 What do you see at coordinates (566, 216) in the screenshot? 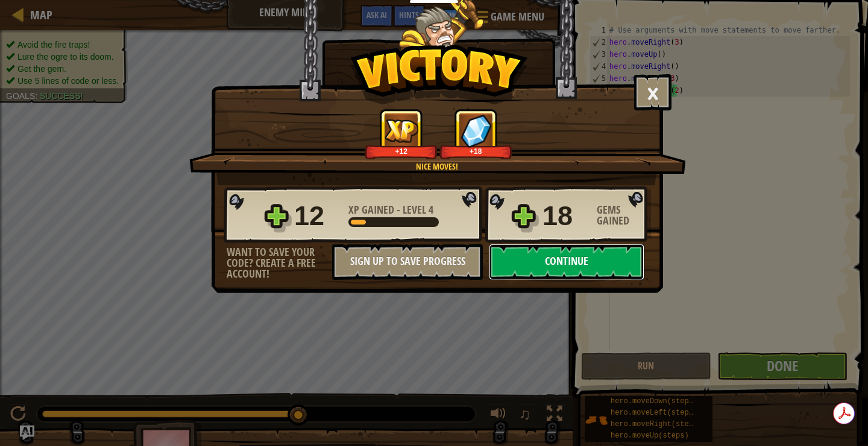
I see `div: 18` at bounding box center [566, 216].